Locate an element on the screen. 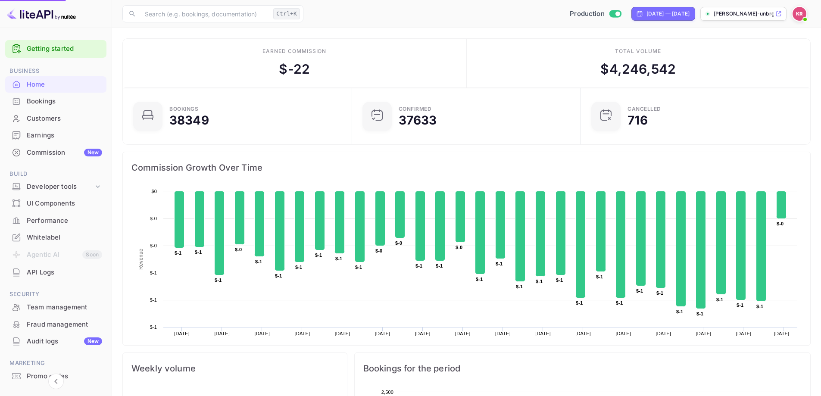  a: Team management is located at coordinates (56, 307).